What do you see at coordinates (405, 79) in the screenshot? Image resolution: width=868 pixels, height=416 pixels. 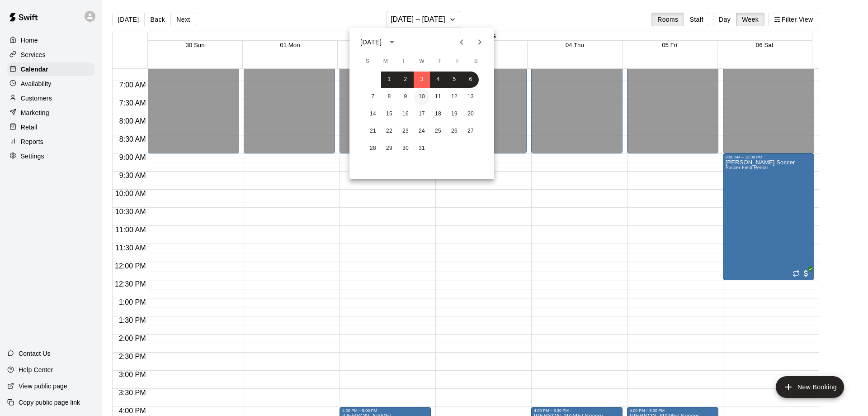 I see `button: 2` at bounding box center [405, 79].